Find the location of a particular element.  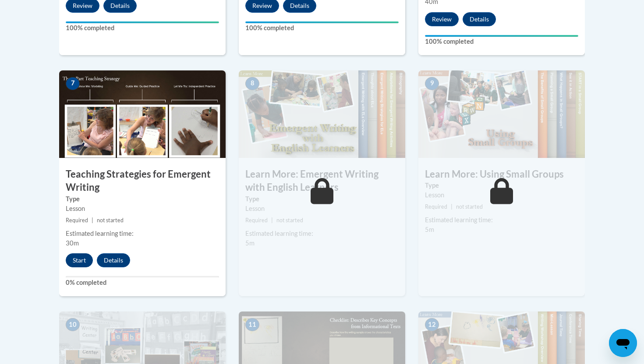

h3: Learn More: Using Small Groups is located at coordinates (502, 174).